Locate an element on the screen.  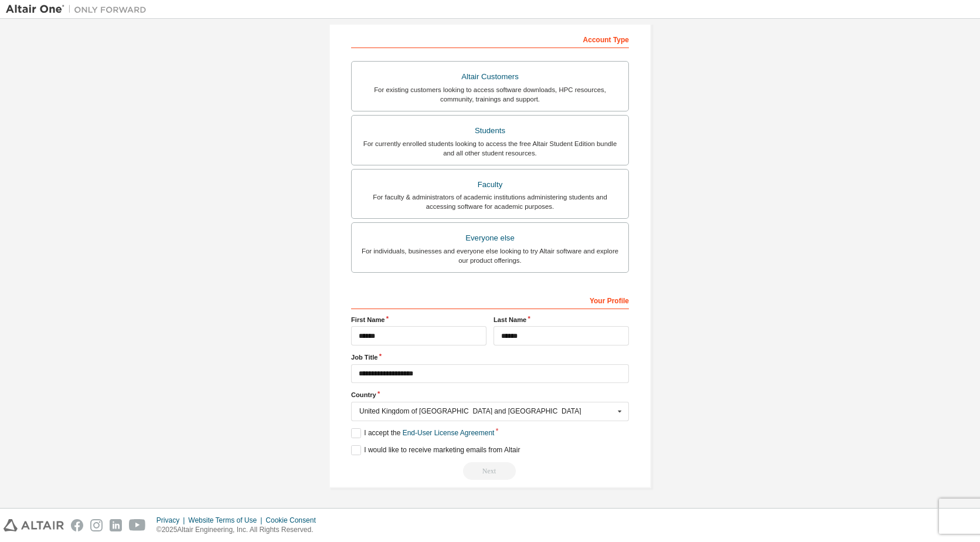
label: I accept the is located at coordinates (422, 433).